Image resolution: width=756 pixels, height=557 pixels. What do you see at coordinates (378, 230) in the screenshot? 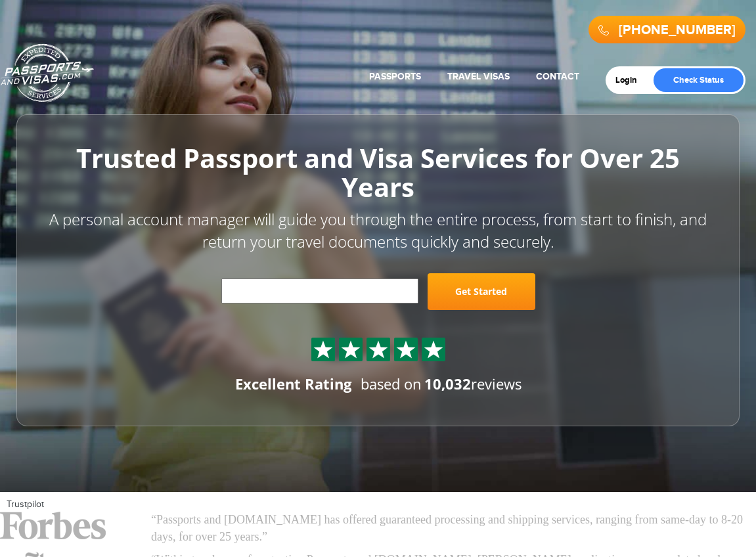
I see `p: A personal account manager will guide you through the entire process, from start to finish, and r...` at bounding box center [378, 230].